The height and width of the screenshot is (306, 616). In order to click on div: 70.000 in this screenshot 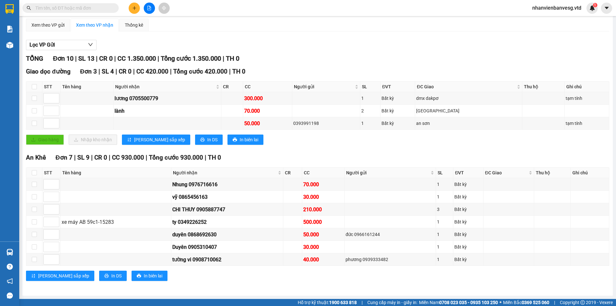, I will do `click(323, 184)`.